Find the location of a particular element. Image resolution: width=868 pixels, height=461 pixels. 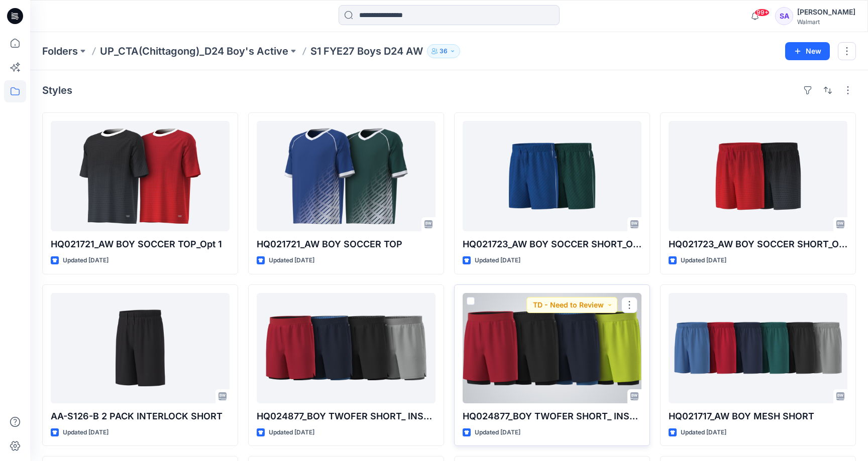

p: AA-S126-B 2 PACK INTERLOCK SHORT is located at coordinates (140, 417).